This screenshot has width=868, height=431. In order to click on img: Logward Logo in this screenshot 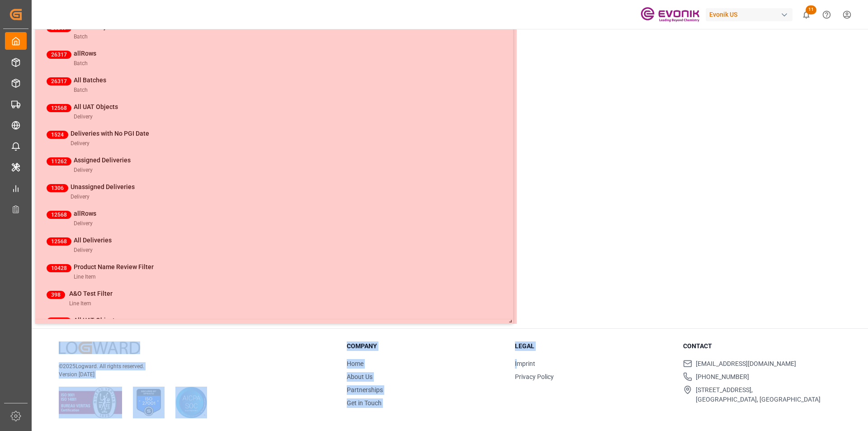, I will do `click(99, 348)`.